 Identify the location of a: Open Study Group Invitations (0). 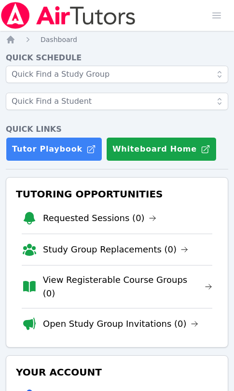
(121, 324).